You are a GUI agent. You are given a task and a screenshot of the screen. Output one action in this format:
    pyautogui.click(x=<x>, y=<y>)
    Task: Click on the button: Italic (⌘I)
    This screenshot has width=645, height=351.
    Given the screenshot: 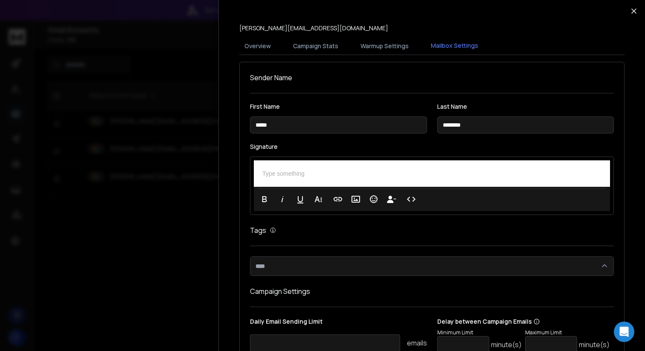 What is the action you would take?
    pyautogui.click(x=283, y=199)
    